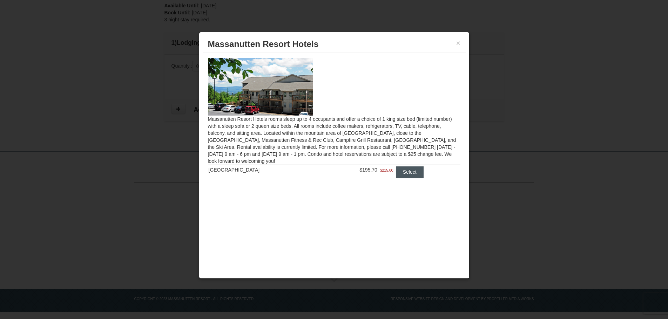  I want to click on img: 19219026-1-e3b4ac8e.jpg, so click(260, 87).